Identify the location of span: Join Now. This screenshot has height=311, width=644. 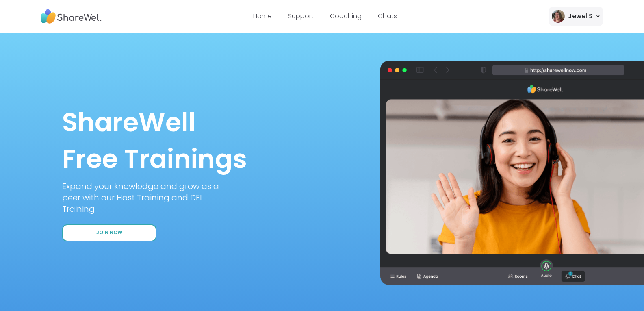
(109, 232).